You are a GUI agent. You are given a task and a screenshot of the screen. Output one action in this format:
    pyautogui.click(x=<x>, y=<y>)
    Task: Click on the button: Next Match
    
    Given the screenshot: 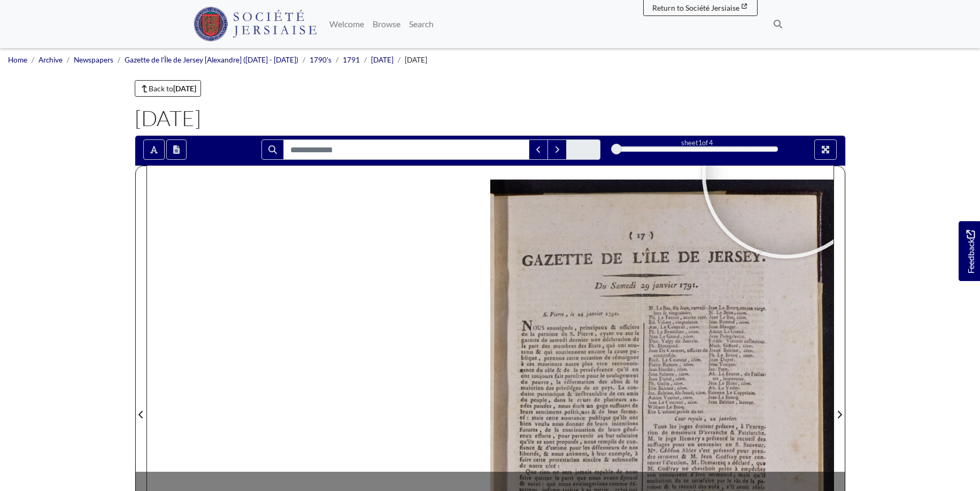 What is the action you would take?
    pyautogui.click(x=557, y=150)
    